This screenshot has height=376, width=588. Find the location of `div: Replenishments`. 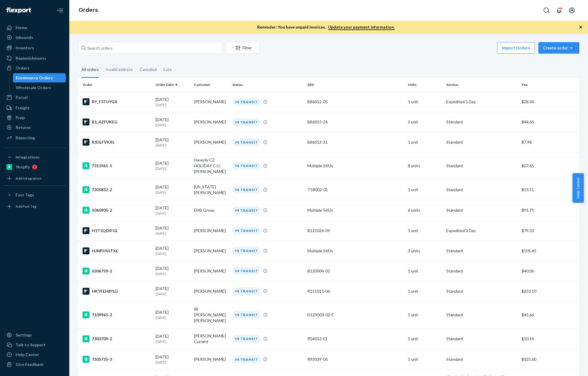

div: Replenishments is located at coordinates (31, 58).